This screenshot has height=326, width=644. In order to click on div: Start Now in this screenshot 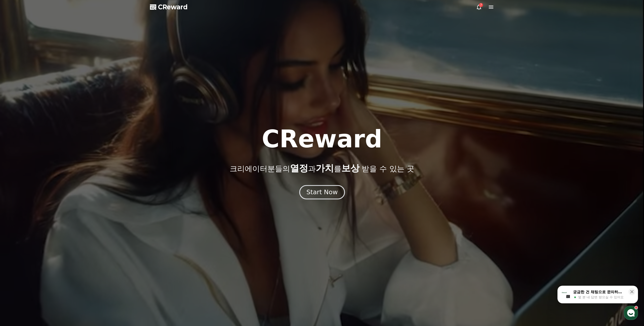, I will do `click(322, 192)`.